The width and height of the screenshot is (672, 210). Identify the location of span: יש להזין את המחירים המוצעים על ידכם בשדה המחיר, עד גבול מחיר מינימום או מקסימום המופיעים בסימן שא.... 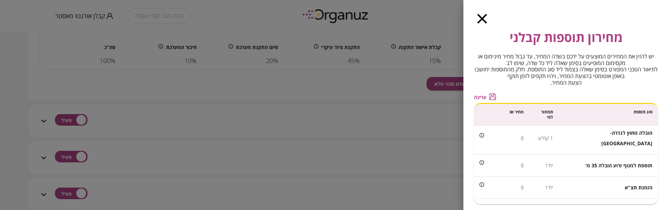
(566, 69).